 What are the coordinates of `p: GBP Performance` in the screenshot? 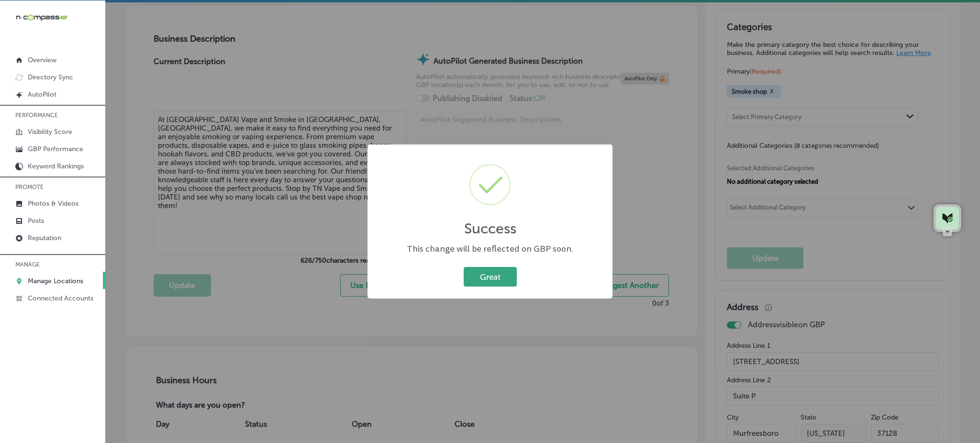 It's located at (56, 149).